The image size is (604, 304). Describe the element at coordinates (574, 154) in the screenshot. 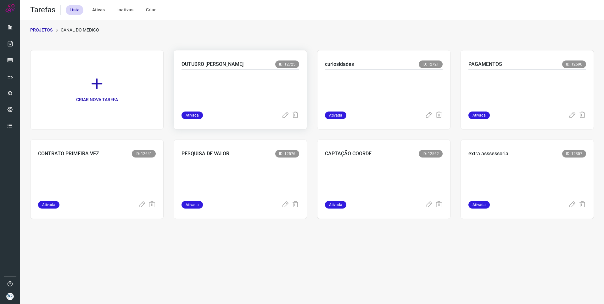

I see `span: ID: 12357` at that location.